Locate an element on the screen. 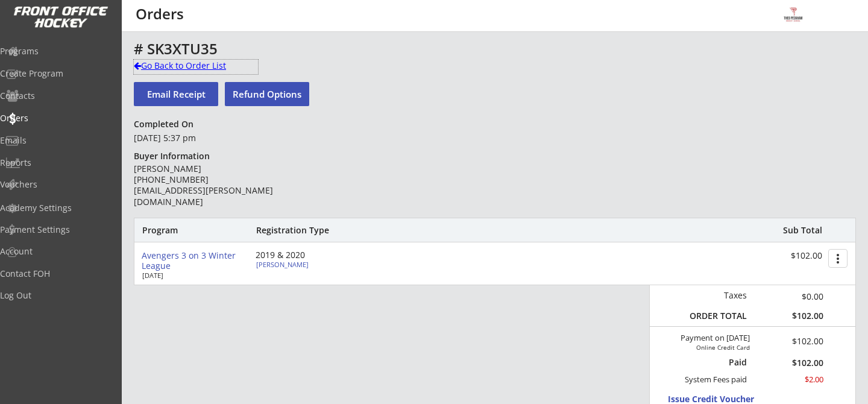 This screenshot has width=868, height=404. div: Taxes is located at coordinates (715, 295).